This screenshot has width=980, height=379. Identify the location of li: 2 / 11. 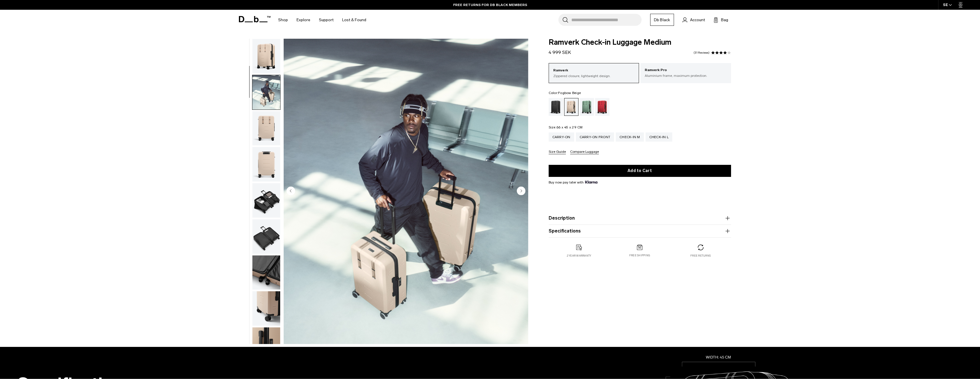
(406, 191).